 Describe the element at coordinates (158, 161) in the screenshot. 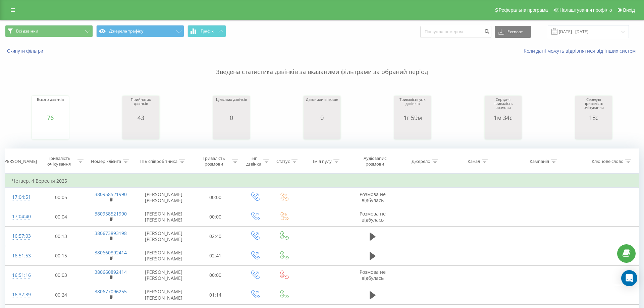

I see `div: ПІБ співробітника` at that location.